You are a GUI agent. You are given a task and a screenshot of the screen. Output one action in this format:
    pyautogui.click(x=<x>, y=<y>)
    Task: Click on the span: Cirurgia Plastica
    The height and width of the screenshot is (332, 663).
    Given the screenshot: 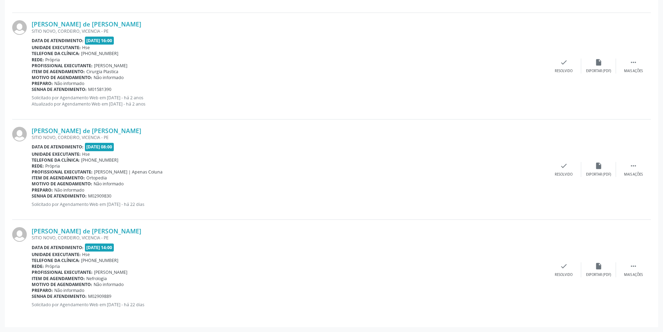 What is the action you would take?
    pyautogui.click(x=102, y=71)
    